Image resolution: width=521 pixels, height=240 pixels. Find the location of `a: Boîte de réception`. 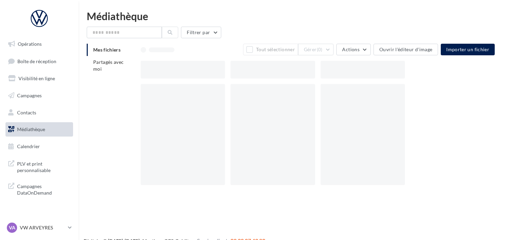

a: Boîte de réception is located at coordinates (39, 61).